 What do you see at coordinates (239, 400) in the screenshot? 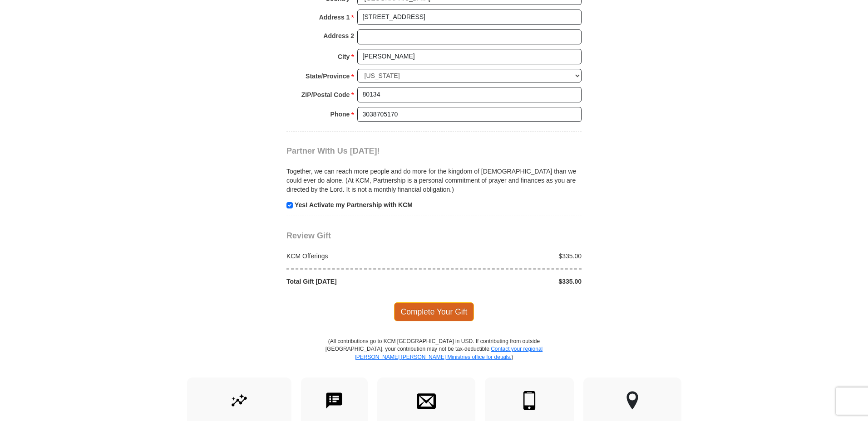
I see `img: give-by-stock.svg` at bounding box center [239, 400].